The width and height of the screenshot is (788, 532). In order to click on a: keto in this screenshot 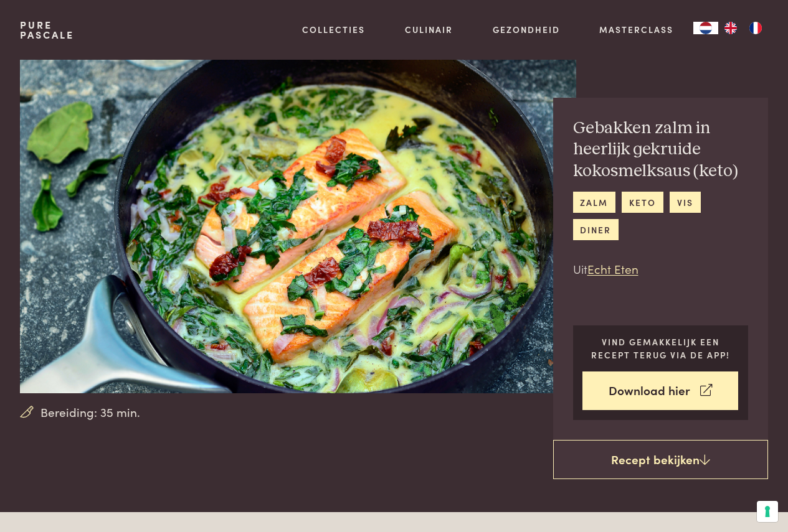, I will do `click(642, 202)`.